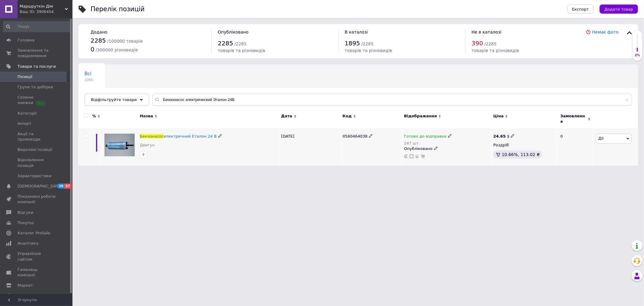 The image size is (644, 306). Describe the element at coordinates (37, 199) in the screenshot. I see `span: Показники роботи компанії` at that location.